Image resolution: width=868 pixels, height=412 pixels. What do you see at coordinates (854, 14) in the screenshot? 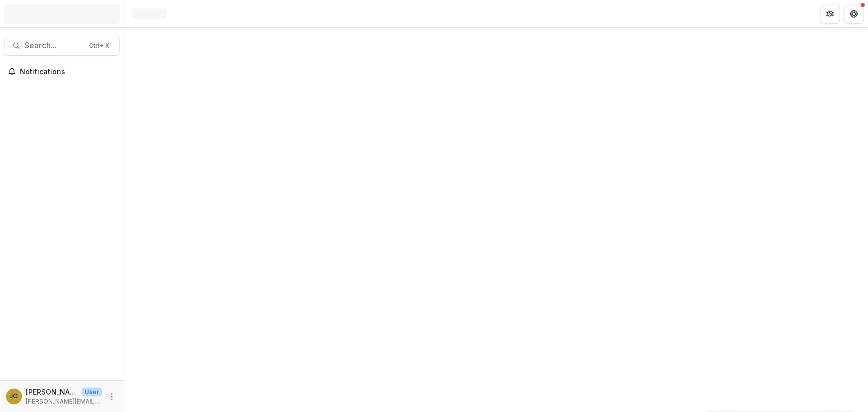
I see `button: Get Help` at bounding box center [854, 14].